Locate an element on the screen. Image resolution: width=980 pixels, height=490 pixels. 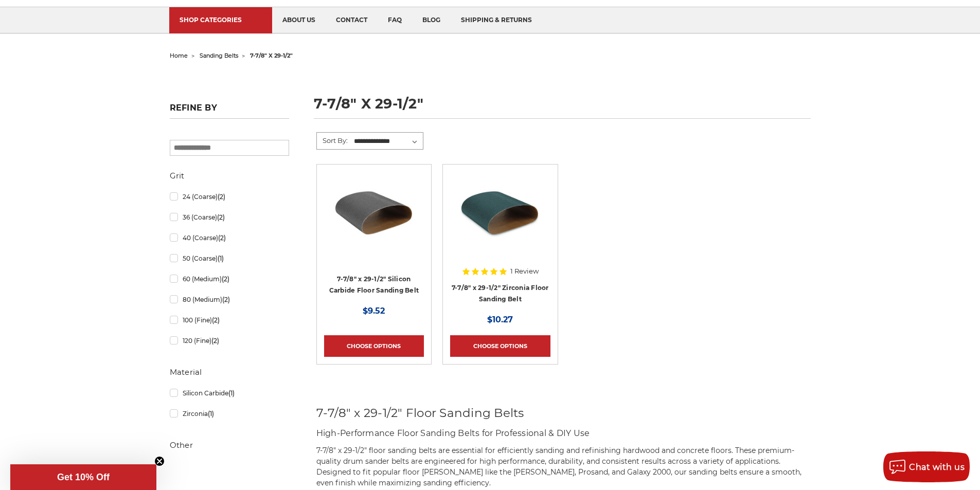
div: SHOP CATEGORIES is located at coordinates (221, 19).